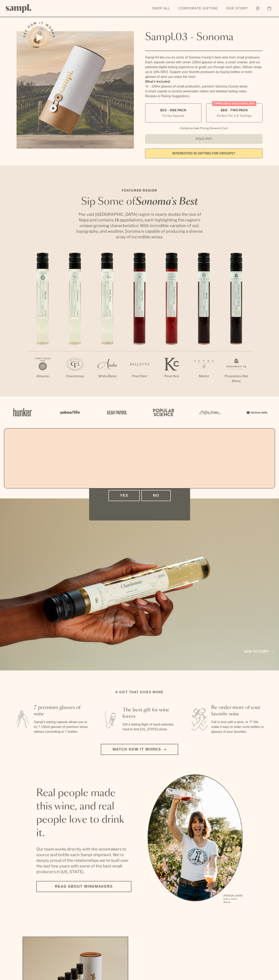 The width and height of the screenshot is (279, 980). I want to click on span: $88 - Two Pack, so click(234, 110).